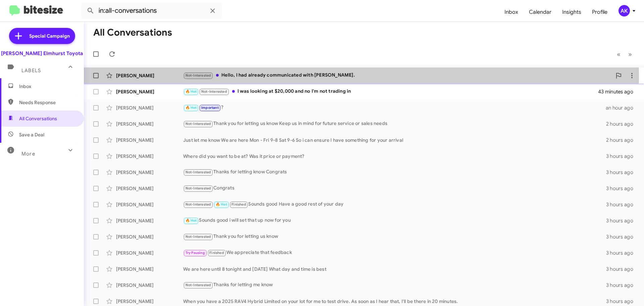 The height and width of the screenshot is (306, 644). What do you see at coordinates (38, 119) in the screenshot?
I see `span: All Conversations` at bounding box center [38, 119].